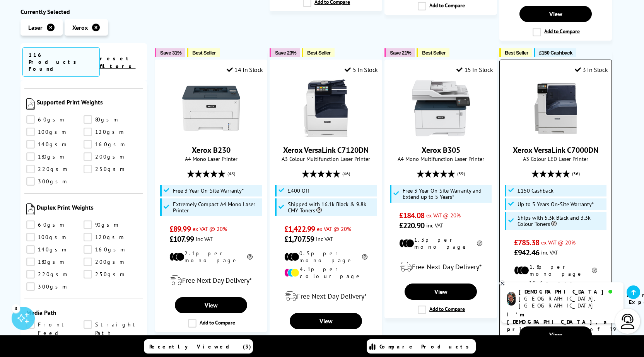 The height and width of the screenshot is (357, 644). I want to click on img: Xerox B305, so click(441, 108).